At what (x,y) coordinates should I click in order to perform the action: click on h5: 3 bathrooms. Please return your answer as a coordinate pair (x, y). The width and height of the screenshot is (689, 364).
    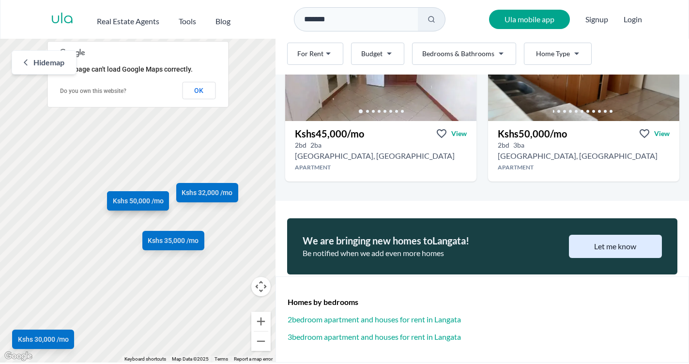
    Looking at the image, I should click on (519, 145).